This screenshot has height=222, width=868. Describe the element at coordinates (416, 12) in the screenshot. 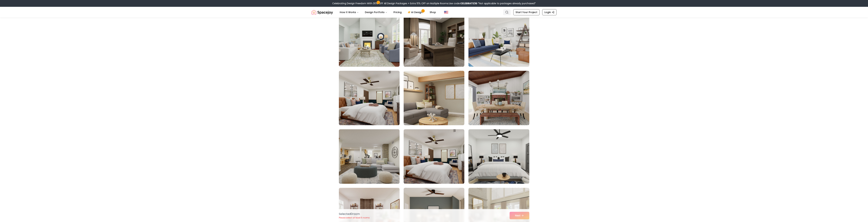

I see `a: AI Design` at that location.